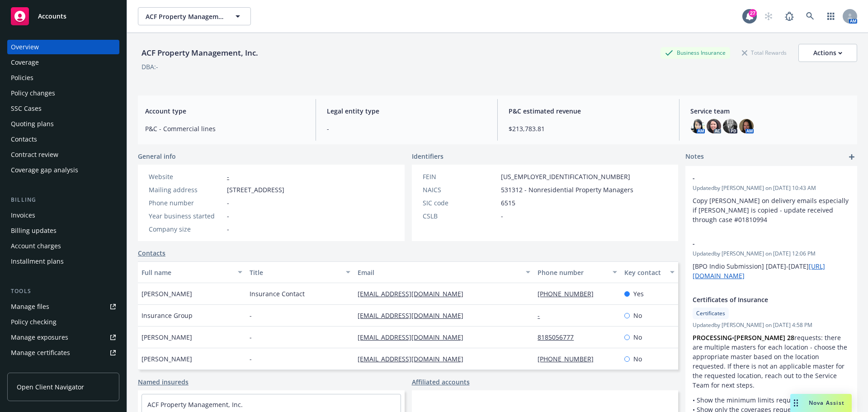 This screenshot has width=868, height=412. What do you see at coordinates (63, 63) in the screenshot?
I see `a: Coverage` at bounding box center [63, 63].